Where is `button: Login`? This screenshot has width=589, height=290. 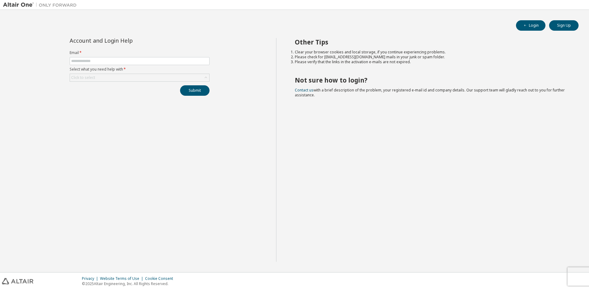
button: Login is located at coordinates (531, 25).